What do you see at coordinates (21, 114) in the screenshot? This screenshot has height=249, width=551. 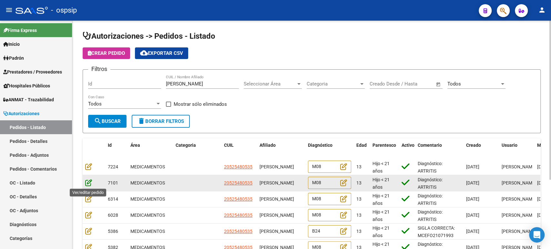 I see `span: Autorizaciones` at bounding box center [21, 114].